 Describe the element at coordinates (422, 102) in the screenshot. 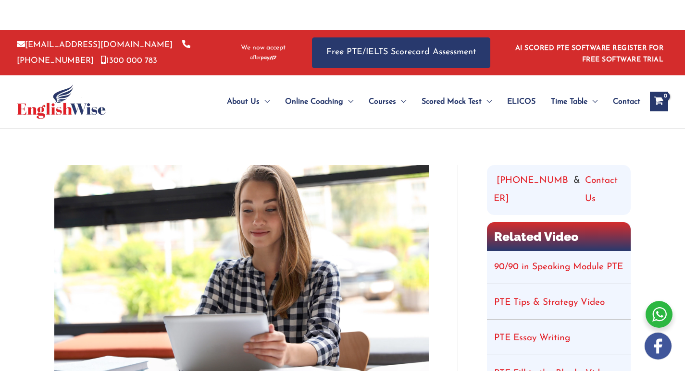

I see `nav: Site Navigation: Main Menu` at that location.